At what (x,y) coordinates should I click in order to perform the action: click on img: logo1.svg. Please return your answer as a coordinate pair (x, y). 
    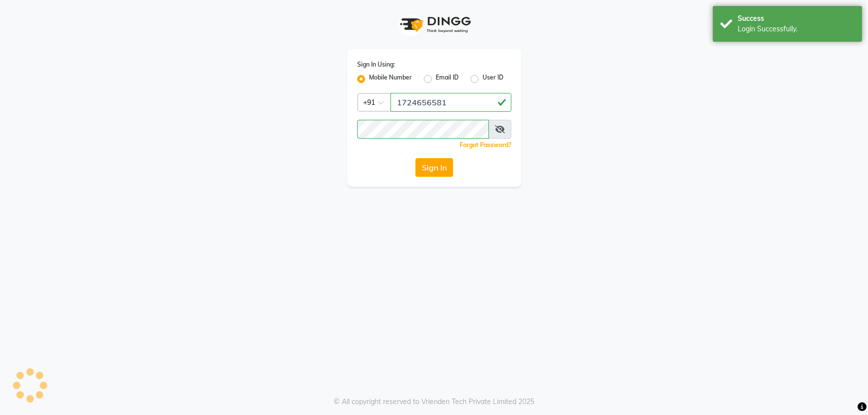
    Looking at the image, I should click on (434, 25).